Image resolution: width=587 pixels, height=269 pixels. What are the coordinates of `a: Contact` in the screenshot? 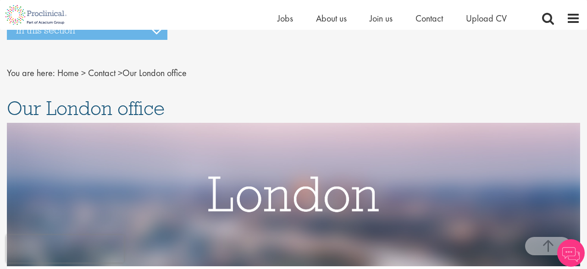 It's located at (430, 18).